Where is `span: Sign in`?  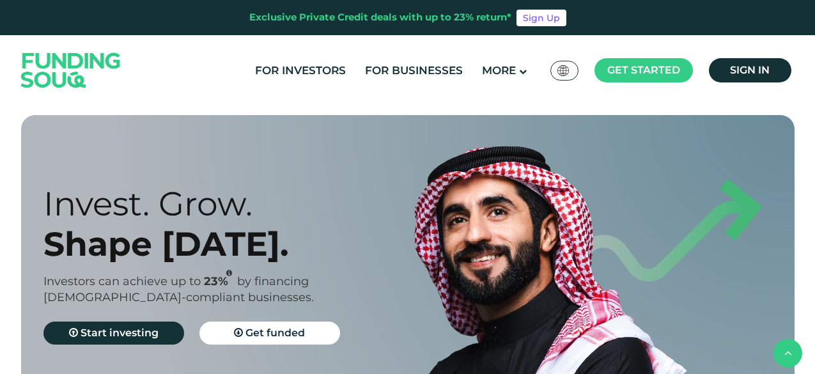
span: Sign in is located at coordinates (750, 70).